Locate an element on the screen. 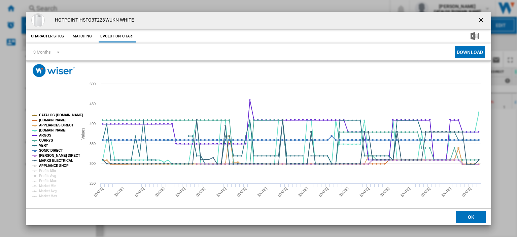 The height and width of the screenshot is (237, 517). button: Download in Excel is located at coordinates (475, 36).